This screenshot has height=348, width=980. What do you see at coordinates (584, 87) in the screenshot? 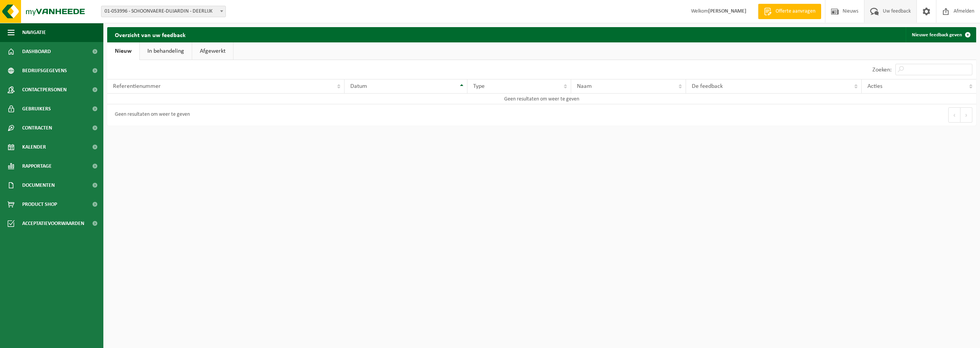
I see `span: Naam` at bounding box center [584, 87].